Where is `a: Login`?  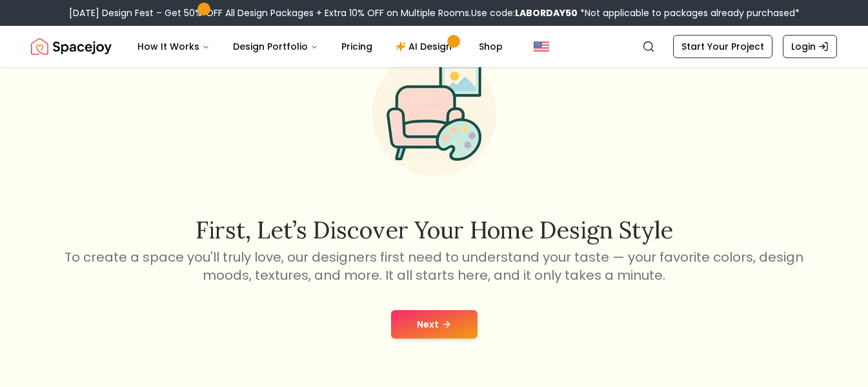
a: Login is located at coordinates (809, 46).